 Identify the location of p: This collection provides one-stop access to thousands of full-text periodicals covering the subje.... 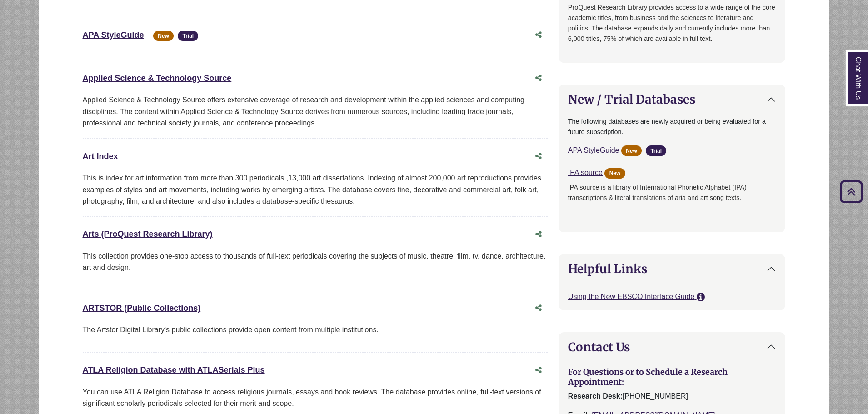
(315, 262).